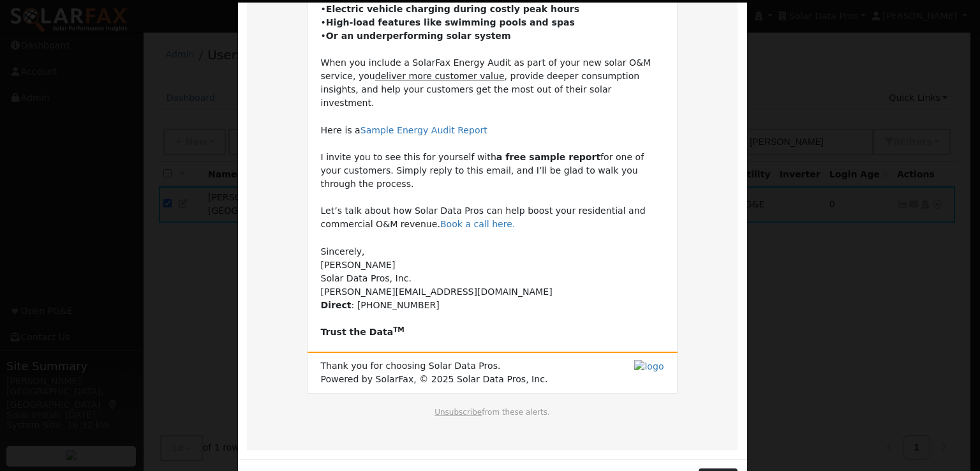 This screenshot has height=471, width=980. What do you see at coordinates (493, 419) in the screenshot?
I see `td: from these alerts.` at bounding box center [493, 419].